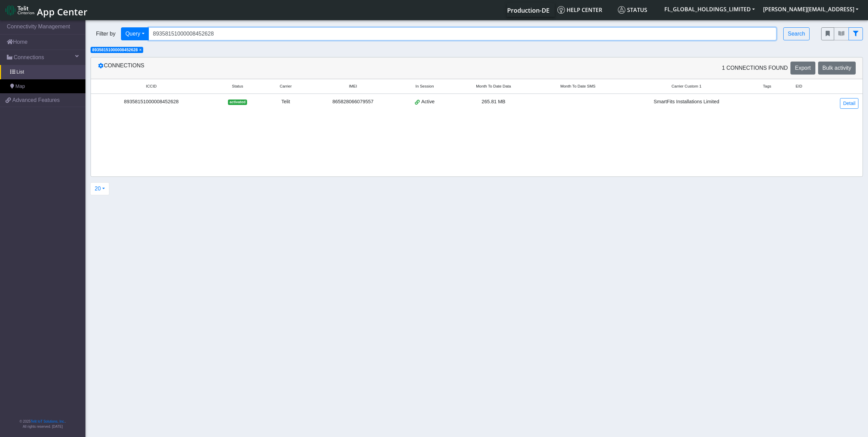 Image resolution: width=868 pixels, height=437 pixels. I want to click on button: 20, so click(100, 189).